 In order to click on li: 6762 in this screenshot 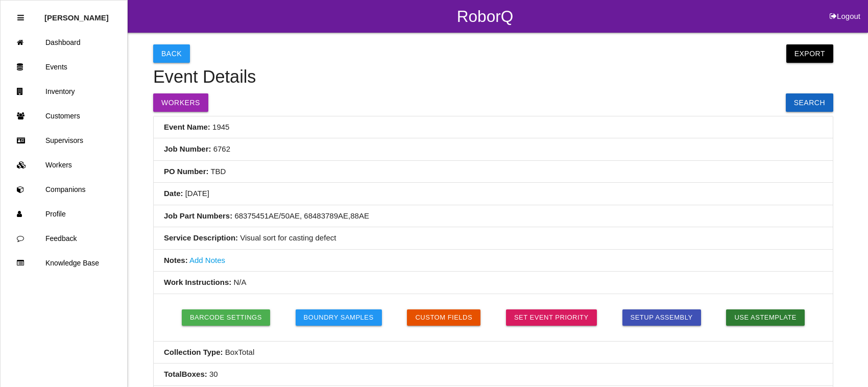, I will do `click(493, 150)`.